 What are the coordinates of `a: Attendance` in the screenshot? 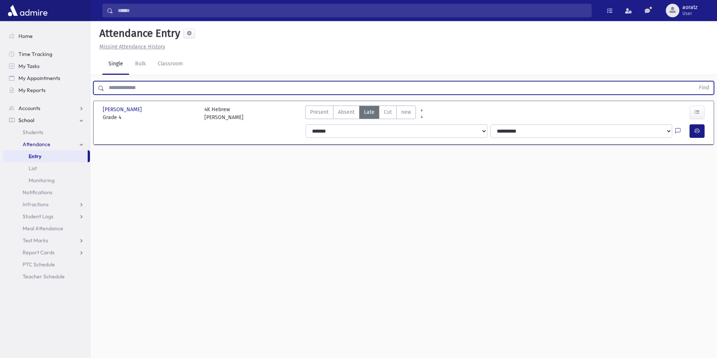 It's located at (46, 144).